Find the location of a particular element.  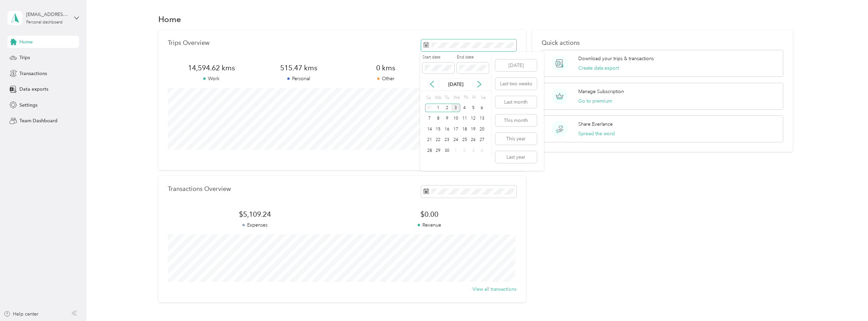

div: 6 is located at coordinates (482, 108).